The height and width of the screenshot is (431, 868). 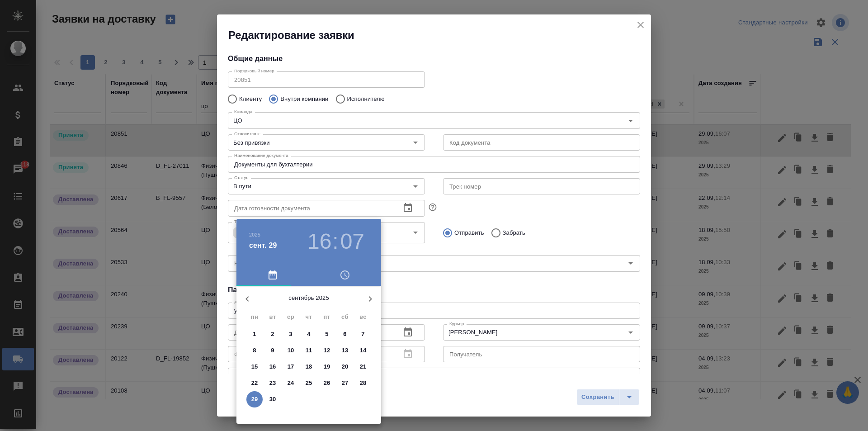 I want to click on span: пт, so click(x=327, y=317).